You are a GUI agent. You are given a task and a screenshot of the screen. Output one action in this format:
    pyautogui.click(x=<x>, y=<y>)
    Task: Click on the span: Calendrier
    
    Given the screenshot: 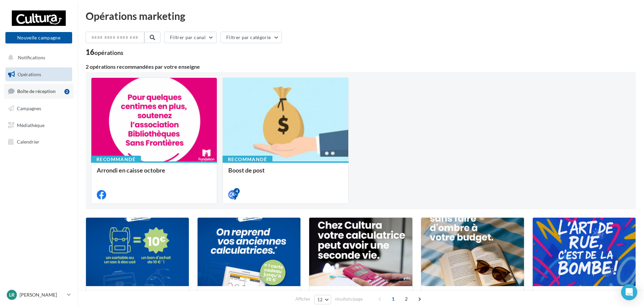 What is the action you would take?
    pyautogui.click(x=28, y=142)
    